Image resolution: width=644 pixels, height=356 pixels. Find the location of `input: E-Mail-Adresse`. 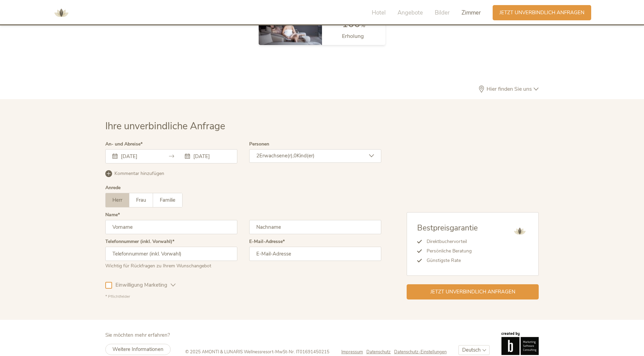

input: E-Mail-Adresse is located at coordinates (315, 254).